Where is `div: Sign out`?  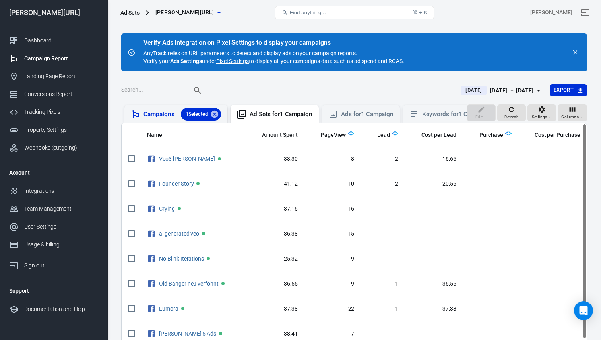
div: Sign out is located at coordinates (61, 266).